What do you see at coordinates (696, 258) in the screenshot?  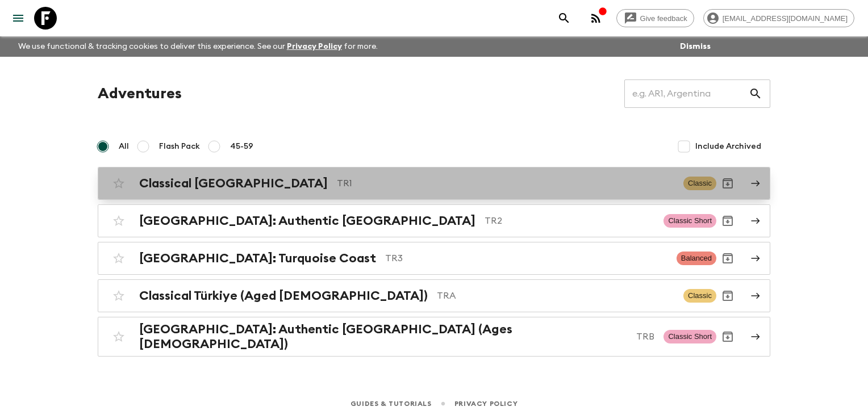 I see `span: Balanced` at bounding box center [696, 258].